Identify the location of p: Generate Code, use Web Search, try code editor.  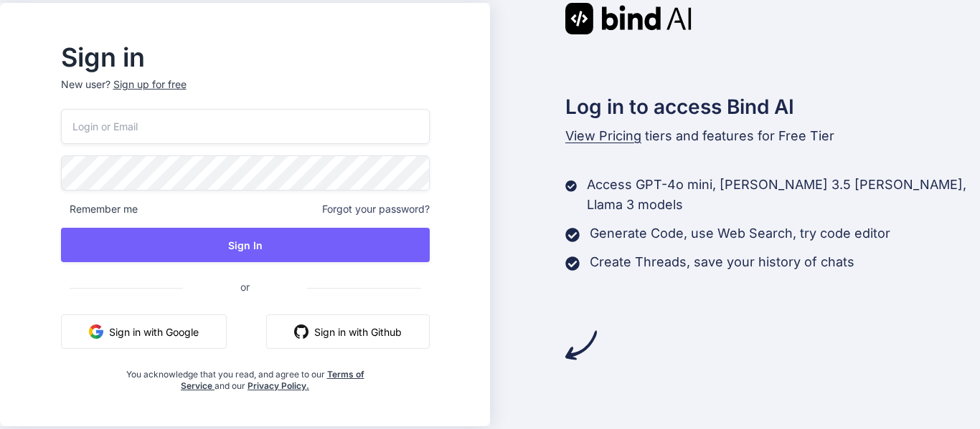
(740, 233).